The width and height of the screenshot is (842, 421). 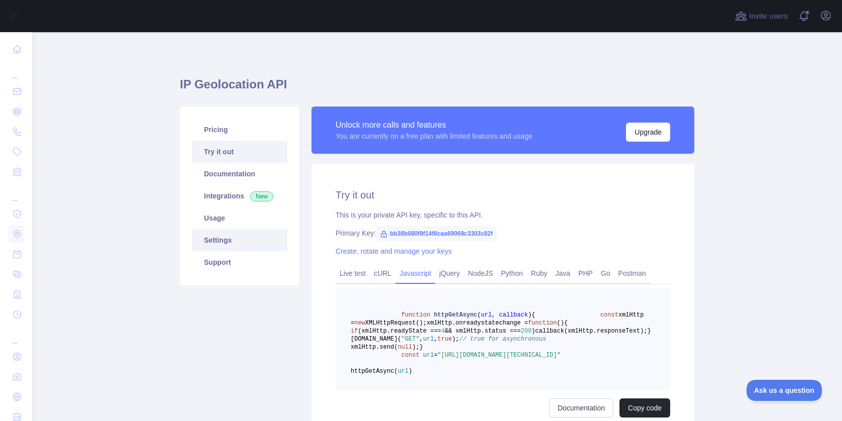 I want to click on a: PHP, so click(x=585, y=273).